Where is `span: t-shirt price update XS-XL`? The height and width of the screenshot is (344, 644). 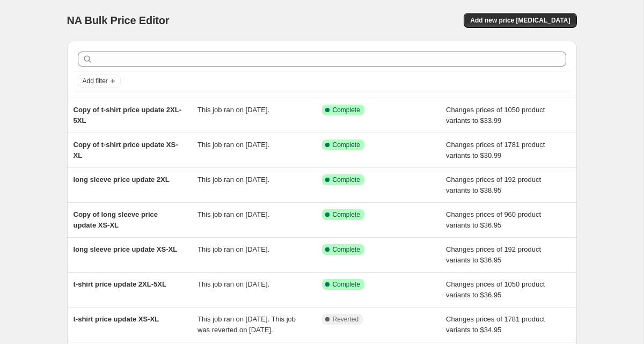
span: t-shirt price update XS-XL is located at coordinates (116, 319).